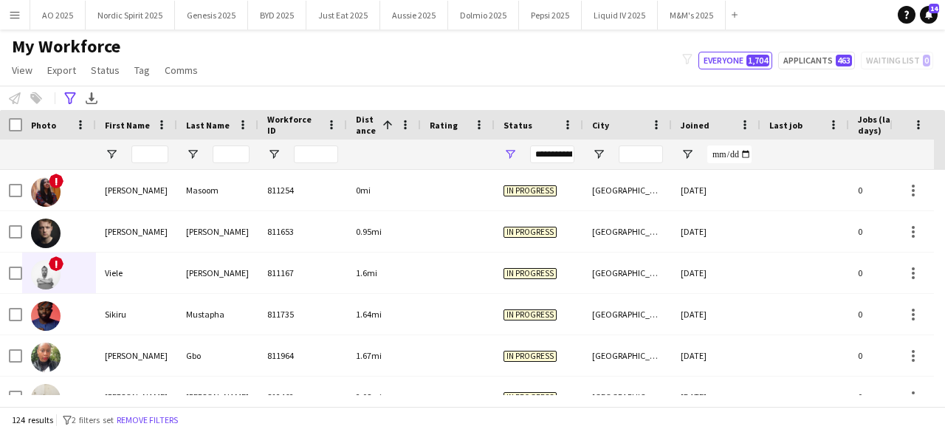  What do you see at coordinates (92, 419) in the screenshot?
I see `span: 2 filters set` at bounding box center [92, 419].